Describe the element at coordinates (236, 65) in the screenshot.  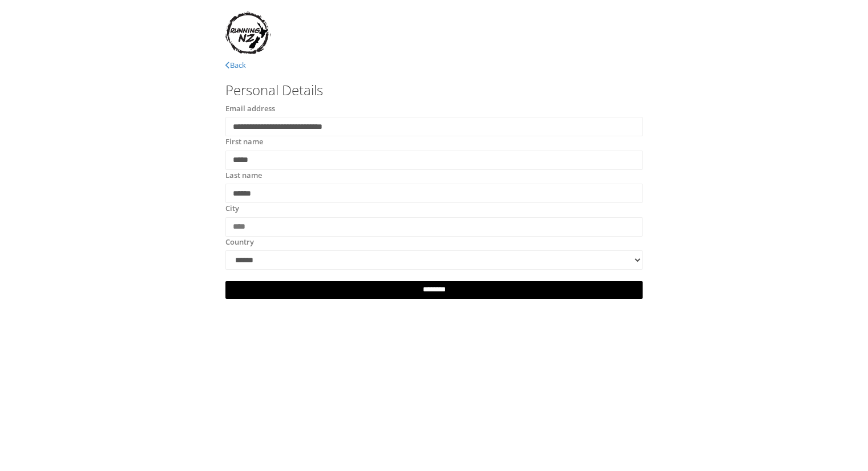
I see `a: Back` at that location.